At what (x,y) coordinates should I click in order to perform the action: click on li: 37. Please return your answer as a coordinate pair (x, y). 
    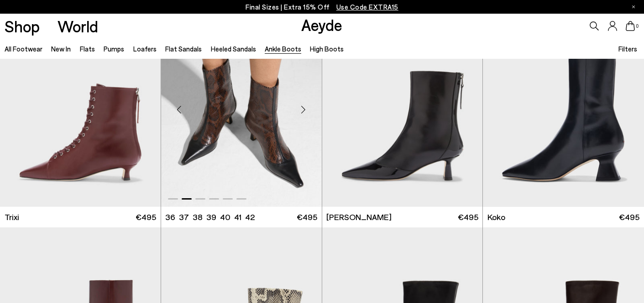
    Looking at the image, I should click on (184, 217).